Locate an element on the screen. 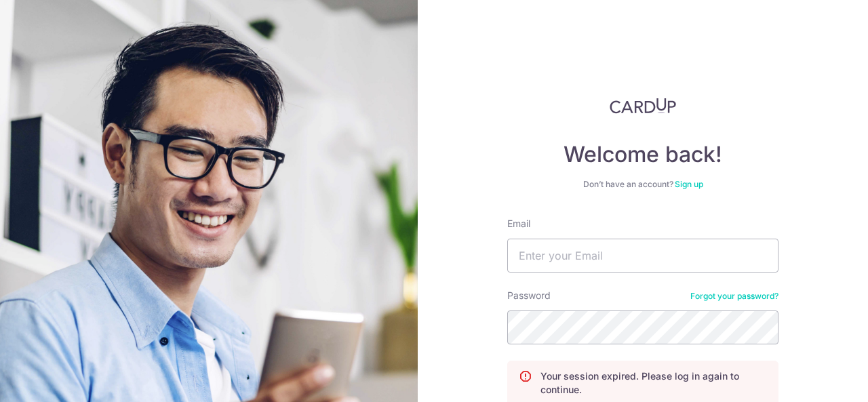 This screenshot has width=868, height=402. p: Your session expired. Please log in again to continue. is located at coordinates (654, 383).